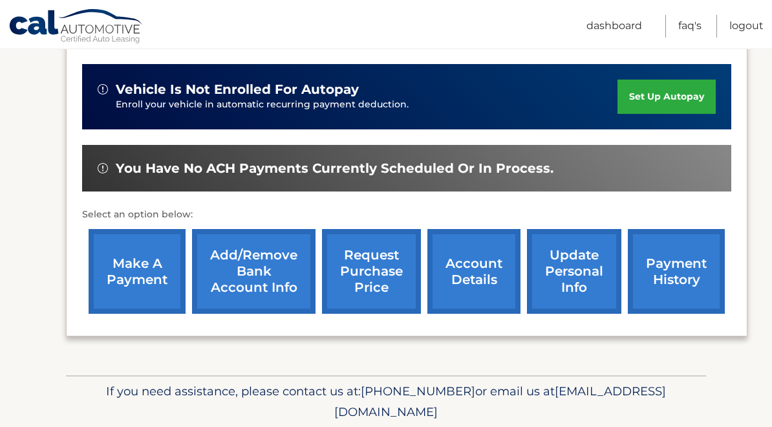  I want to click on a: Logout, so click(746, 26).